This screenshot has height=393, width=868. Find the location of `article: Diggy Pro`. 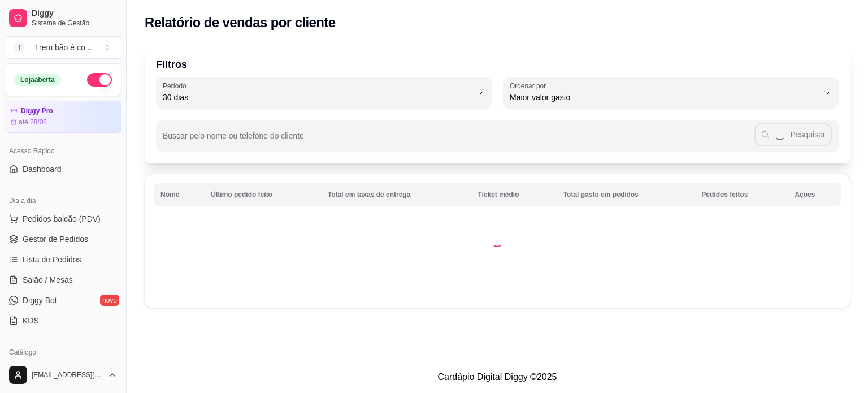

article: Diggy Pro is located at coordinates (37, 111).